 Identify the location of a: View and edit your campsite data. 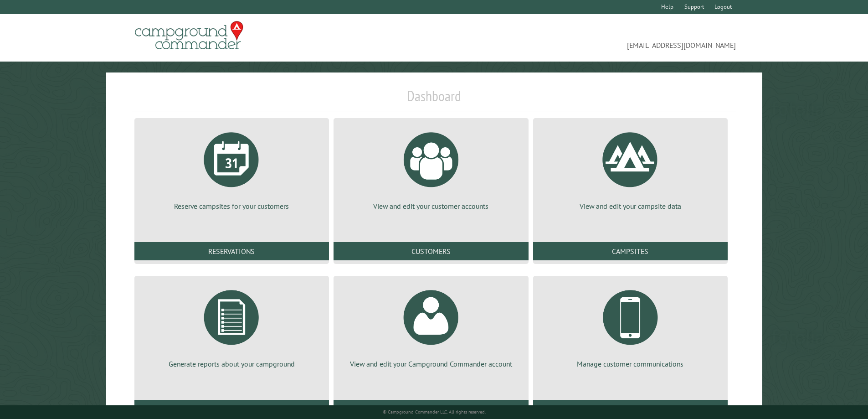
(630, 168).